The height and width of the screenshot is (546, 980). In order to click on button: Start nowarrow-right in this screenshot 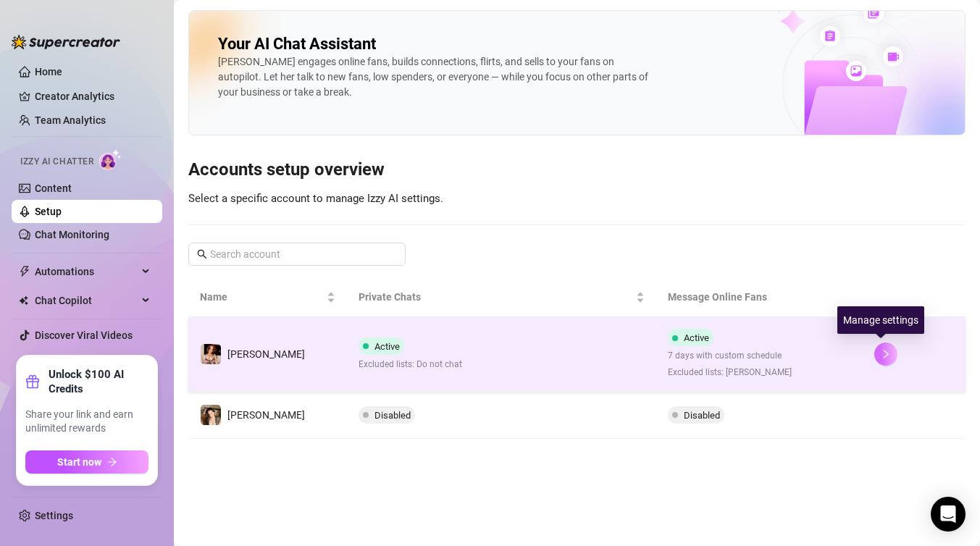, I will do `click(87, 462)`.